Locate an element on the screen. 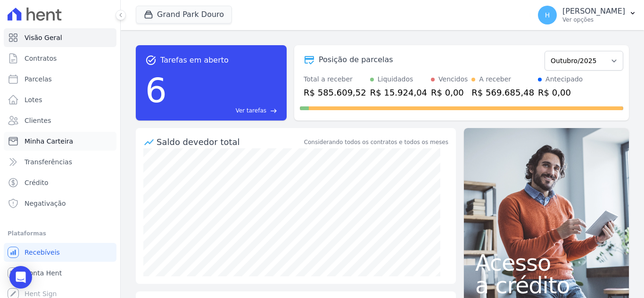 The width and height of the screenshot is (644, 298). div: Posição de parcelas is located at coordinates (356, 59).